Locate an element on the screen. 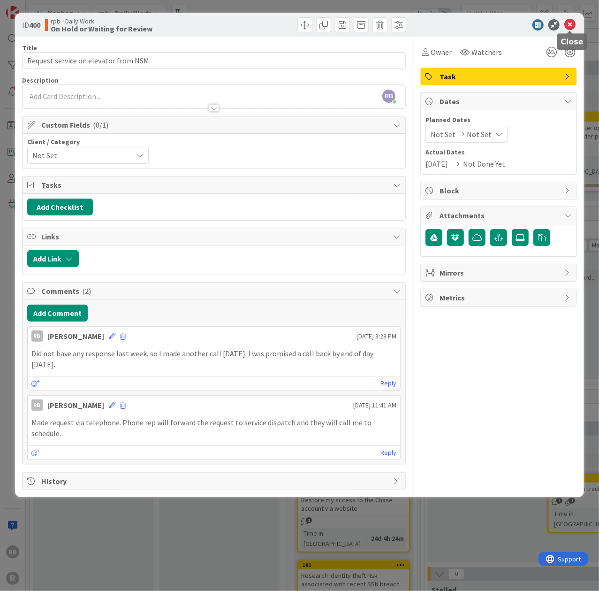  button: Add Checklist is located at coordinates (60, 207).